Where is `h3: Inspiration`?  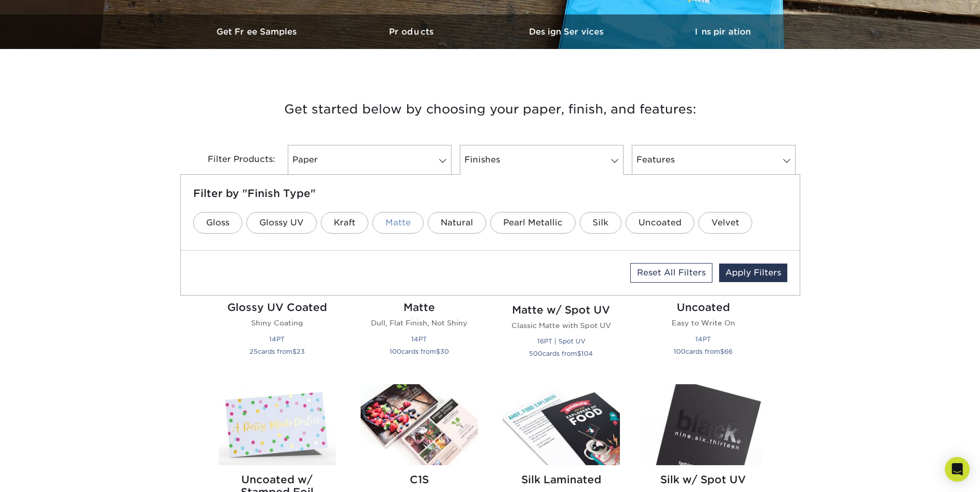
h3: Inspiration is located at coordinates (722, 32).